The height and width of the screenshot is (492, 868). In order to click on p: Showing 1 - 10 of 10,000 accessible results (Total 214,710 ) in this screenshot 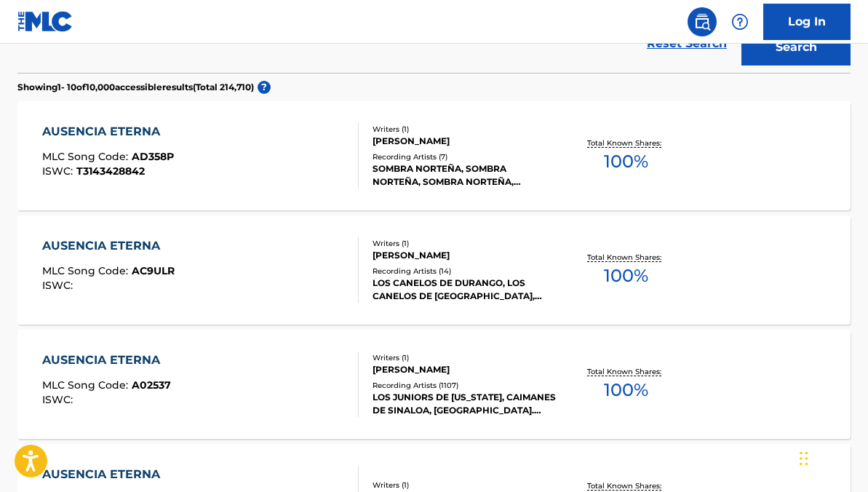, I will do `click(135, 87)`.